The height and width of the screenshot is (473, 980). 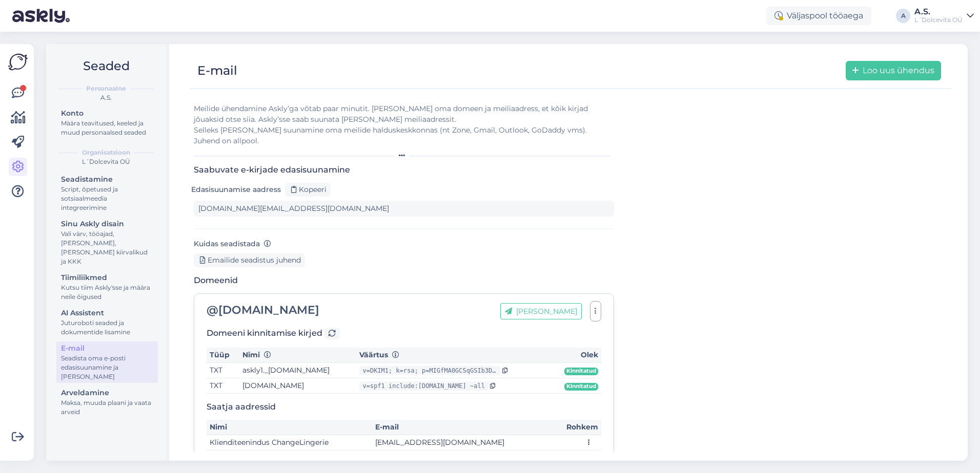 I want to click on h2: Seaded, so click(x=106, y=66).